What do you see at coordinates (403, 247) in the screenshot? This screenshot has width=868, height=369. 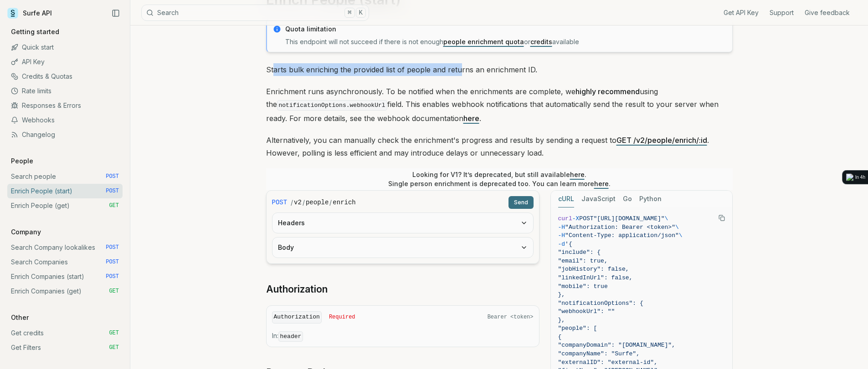 I see `button: Body` at bounding box center [403, 247].